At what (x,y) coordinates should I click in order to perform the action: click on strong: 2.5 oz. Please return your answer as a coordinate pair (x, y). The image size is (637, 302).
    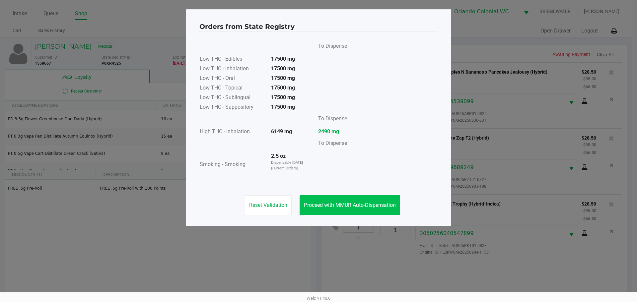
    Looking at the image, I should click on (278, 156).